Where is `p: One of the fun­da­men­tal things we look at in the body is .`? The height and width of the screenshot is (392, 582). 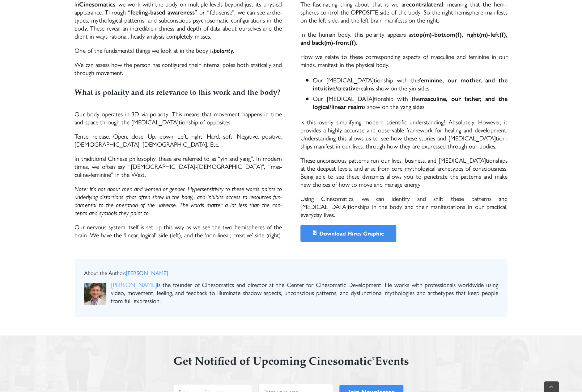
p: One of the fun­da­men­tal things we look at in the body is . is located at coordinates (178, 51).